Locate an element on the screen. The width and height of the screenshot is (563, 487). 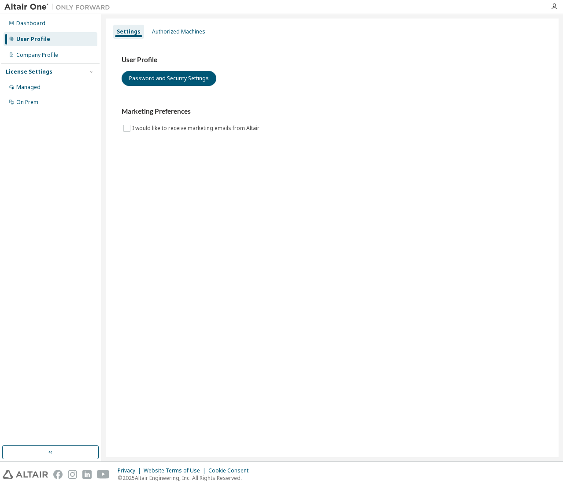
h3: Marketing Preferences is located at coordinates (332, 112).